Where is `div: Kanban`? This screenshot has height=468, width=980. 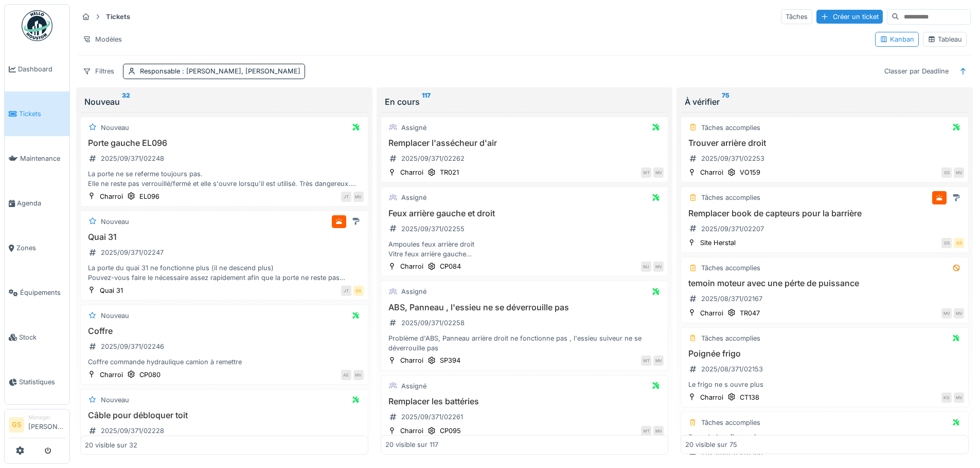
div: Kanban is located at coordinates (897, 39).